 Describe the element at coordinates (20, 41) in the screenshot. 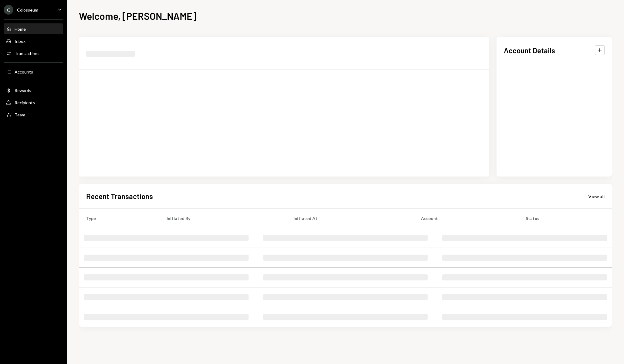

I see `div: Inbox` at that location.